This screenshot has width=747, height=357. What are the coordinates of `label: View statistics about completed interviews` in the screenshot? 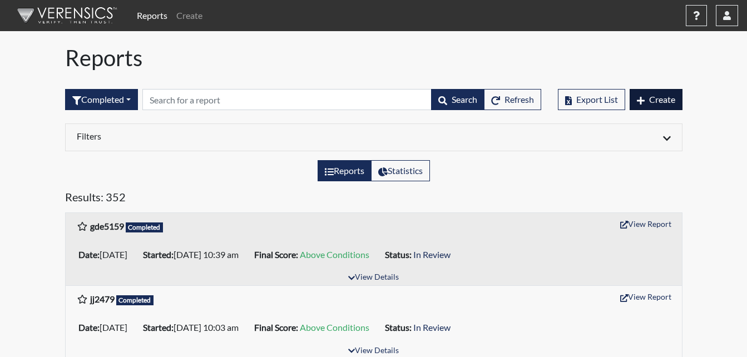 It's located at (400, 171).